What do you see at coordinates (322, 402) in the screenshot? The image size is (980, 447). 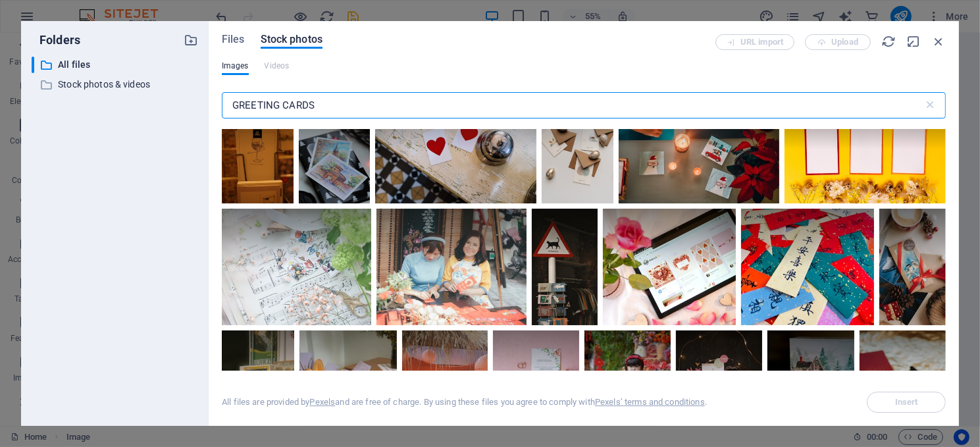 I see `a: Pexels` at bounding box center [322, 402].